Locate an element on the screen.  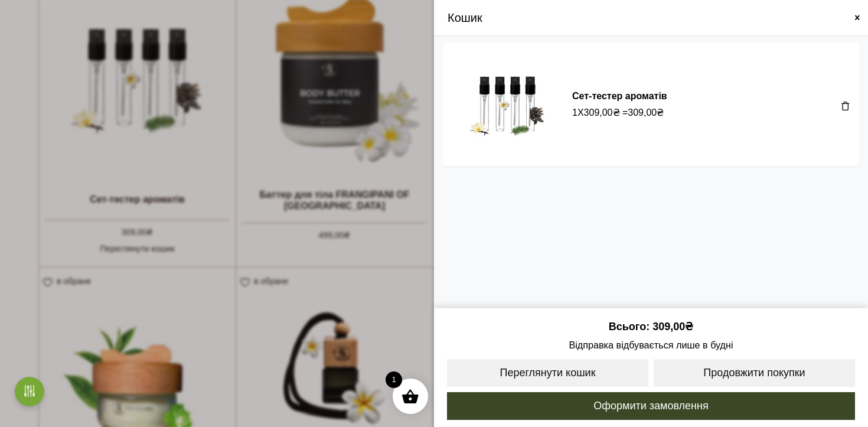
div: X is located at coordinates (703, 113).